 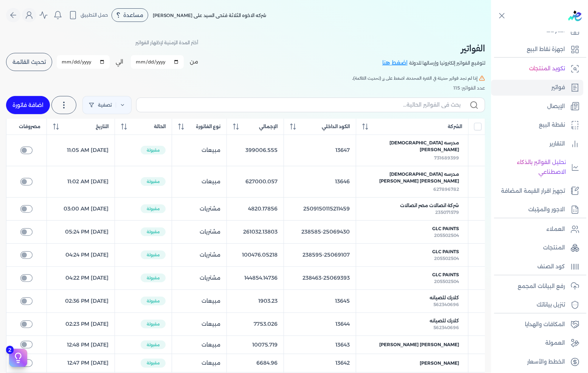 What do you see at coordinates (555, 343) in the screenshot?
I see `p: العمولة` at bounding box center [555, 343].